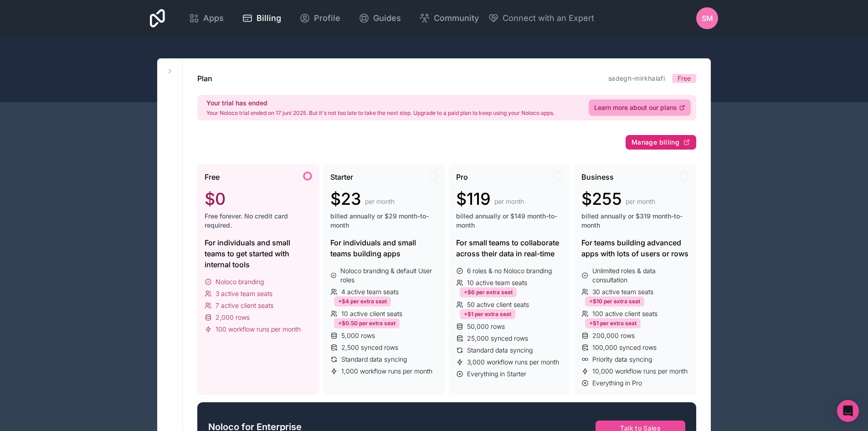 The image size is (868, 431). Describe the element at coordinates (498, 338) in the screenshot. I see `span: 25,000 synced rows` at that location.